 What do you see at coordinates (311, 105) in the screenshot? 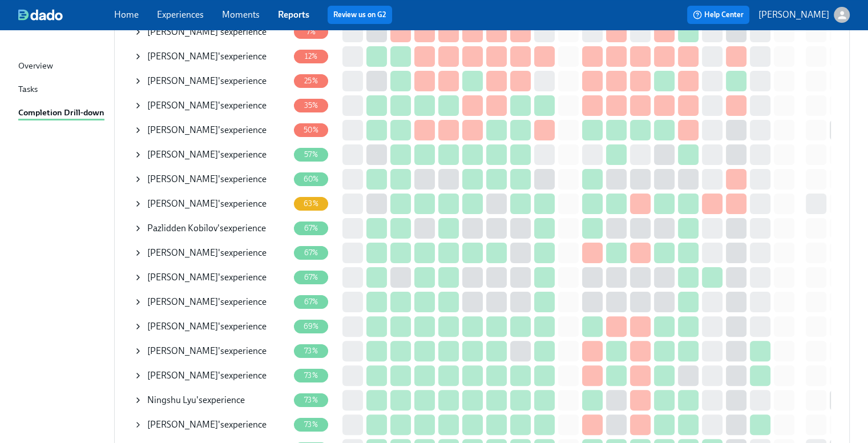
I see `span: 35%` at bounding box center [311, 105].